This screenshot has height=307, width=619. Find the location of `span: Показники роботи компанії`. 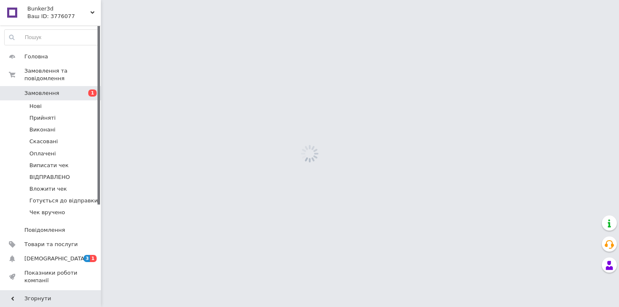

span: Показники роботи компанії is located at coordinates (51, 277).